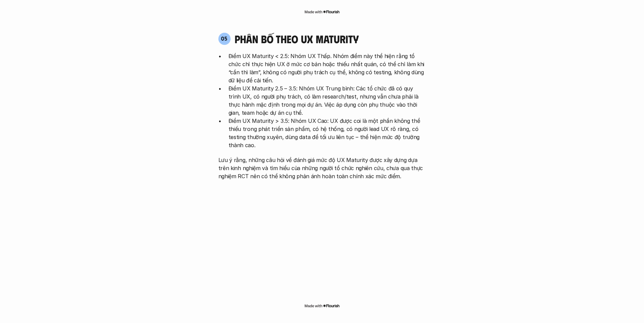 This screenshot has width=644, height=323. Describe the element at coordinates (322, 168) in the screenshot. I see `p: Lưu ý rằng, những câu hỏi về đánh giá mức độ UX Maturity được xây dựng dựa trên kinh nghiệm và tì...` at that location.